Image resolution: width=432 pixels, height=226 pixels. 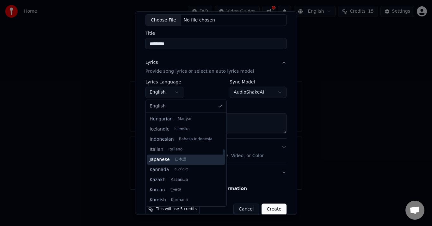 I want to click on span: Icelandic, so click(x=159, y=129).